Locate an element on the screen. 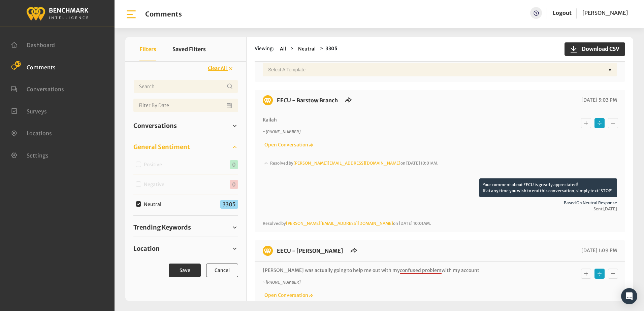 The image size is (644, 311). a: Dashboard is located at coordinates (33, 45).